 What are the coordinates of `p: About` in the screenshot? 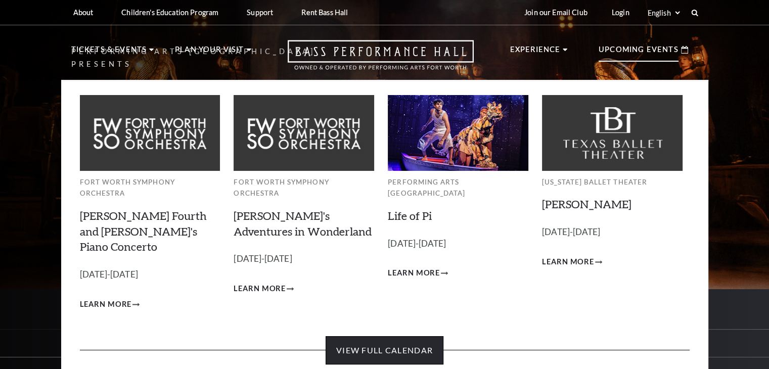 It's located at (83, 12).